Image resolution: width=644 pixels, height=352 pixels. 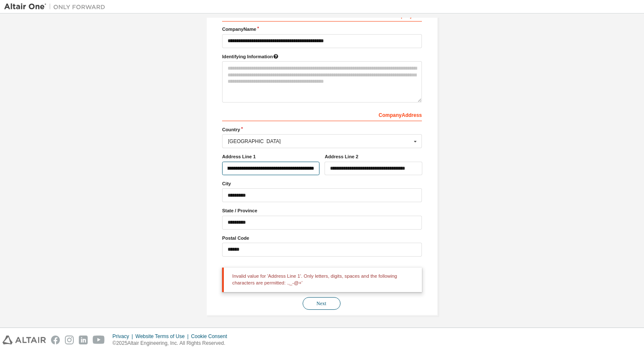 I want to click on label: Please provide any information that will help our support team identify your company. Email and n..., so click(x=322, y=56).